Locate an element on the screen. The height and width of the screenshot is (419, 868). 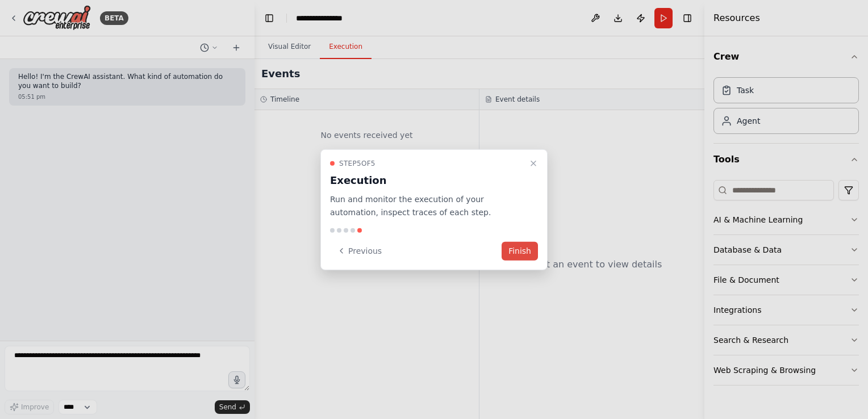
p: Run and monitor the execution of your automation, inspect traces of each step. is located at coordinates (427, 206).